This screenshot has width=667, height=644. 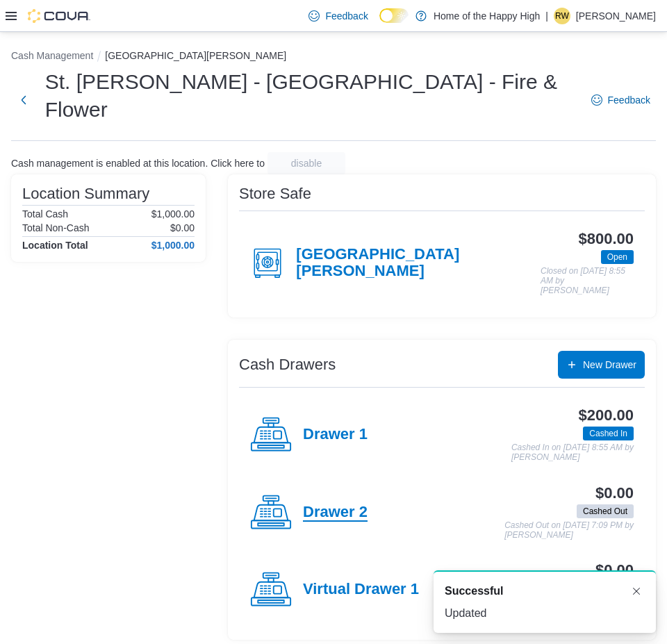 I want to click on h6: Total Cash, so click(x=45, y=214).